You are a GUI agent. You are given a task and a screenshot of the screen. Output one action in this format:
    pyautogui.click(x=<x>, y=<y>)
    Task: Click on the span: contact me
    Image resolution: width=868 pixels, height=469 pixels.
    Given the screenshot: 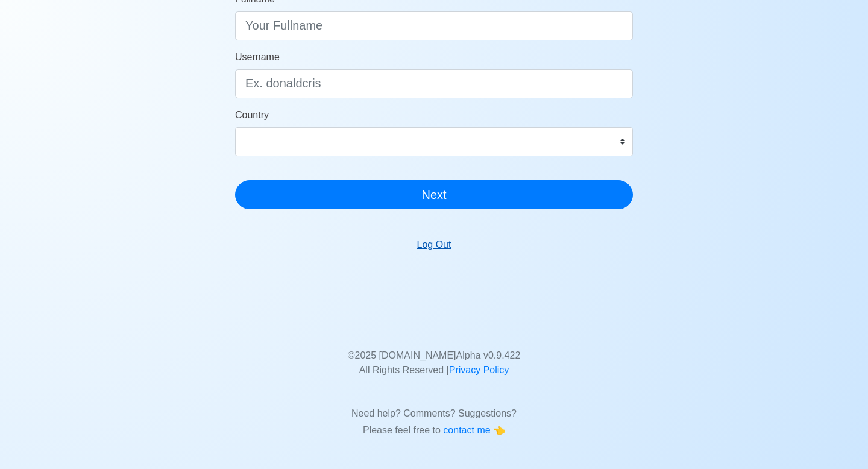 What is the action you would take?
    pyautogui.click(x=468, y=430)
    